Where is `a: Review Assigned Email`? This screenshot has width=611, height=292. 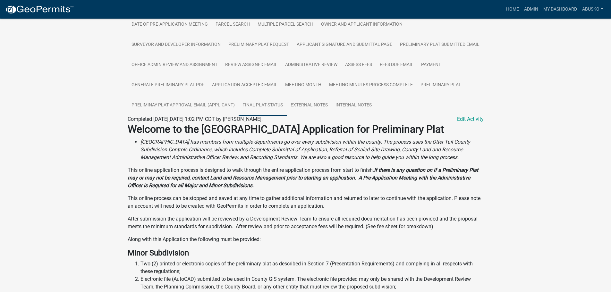 a: Review Assigned Email is located at coordinates (251, 65).